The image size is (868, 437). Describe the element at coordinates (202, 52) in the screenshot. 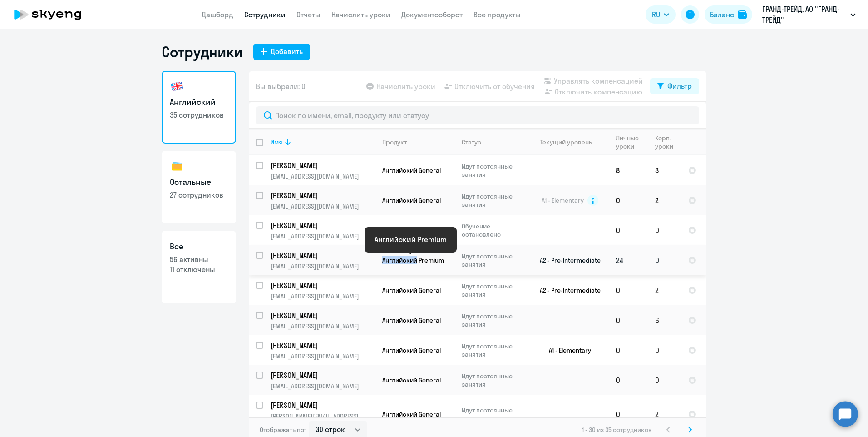

I see `h1: Сотрудники` at that location.